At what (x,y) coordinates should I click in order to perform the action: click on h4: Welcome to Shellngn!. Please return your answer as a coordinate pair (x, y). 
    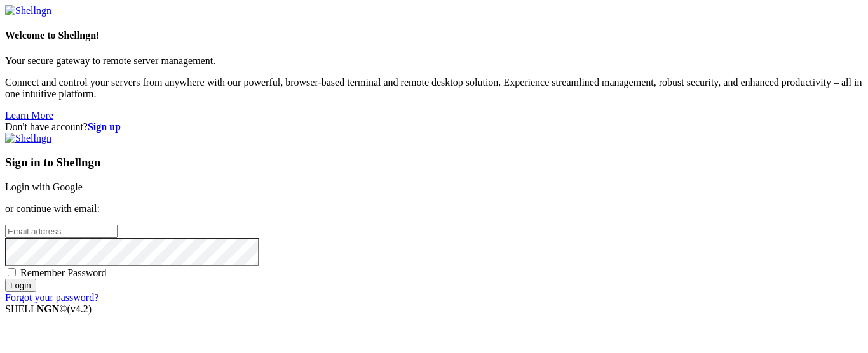
    Looking at the image, I should click on (434, 36).